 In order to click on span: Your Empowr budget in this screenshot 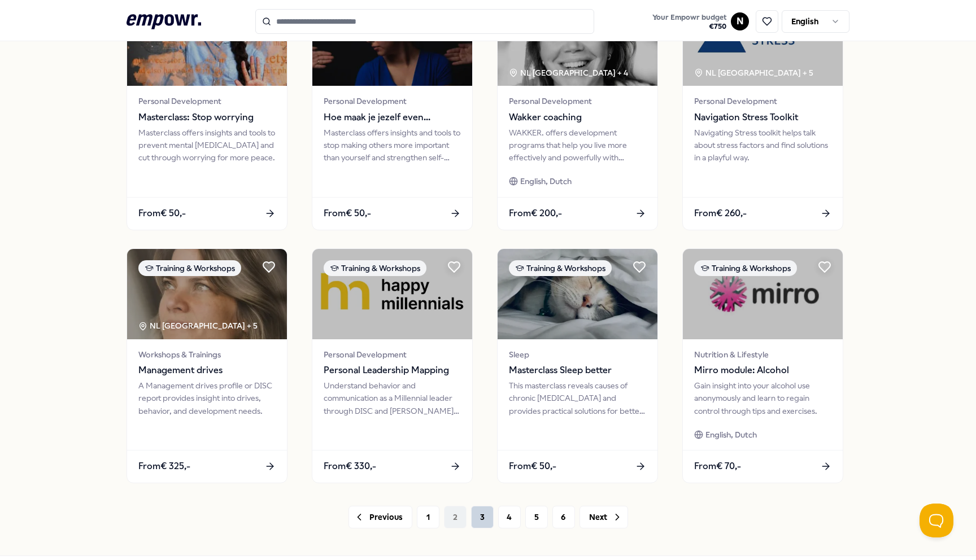, I will do `click(689, 17)`.